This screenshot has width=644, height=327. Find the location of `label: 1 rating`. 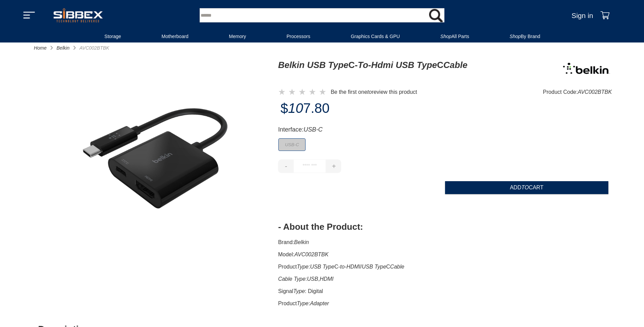

label: 1 rating is located at coordinates (282, 92).